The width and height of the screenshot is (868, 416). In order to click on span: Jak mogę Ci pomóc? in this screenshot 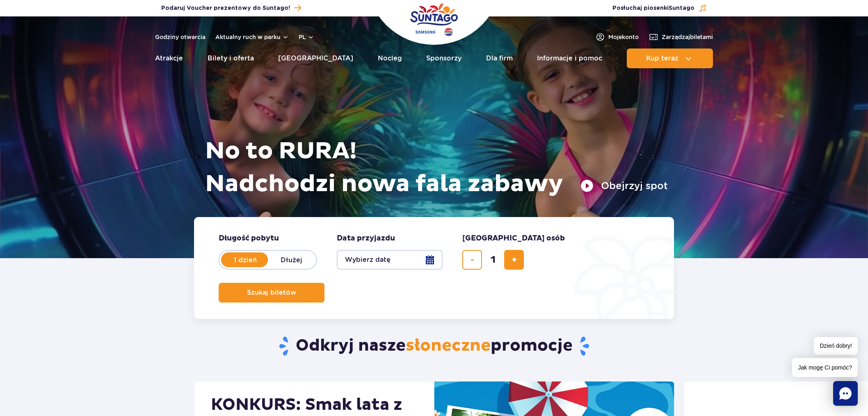, I will do `click(825, 367)`.